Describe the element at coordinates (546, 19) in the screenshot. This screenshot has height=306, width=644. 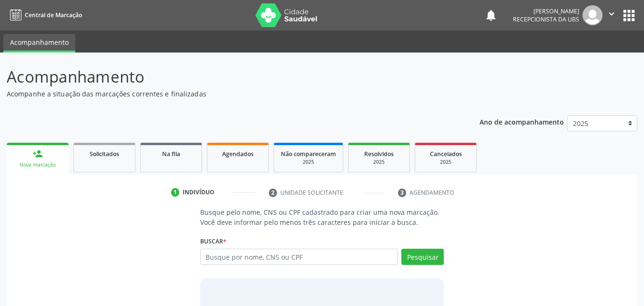
I see `span: Recepcionista da UBS` at that location.